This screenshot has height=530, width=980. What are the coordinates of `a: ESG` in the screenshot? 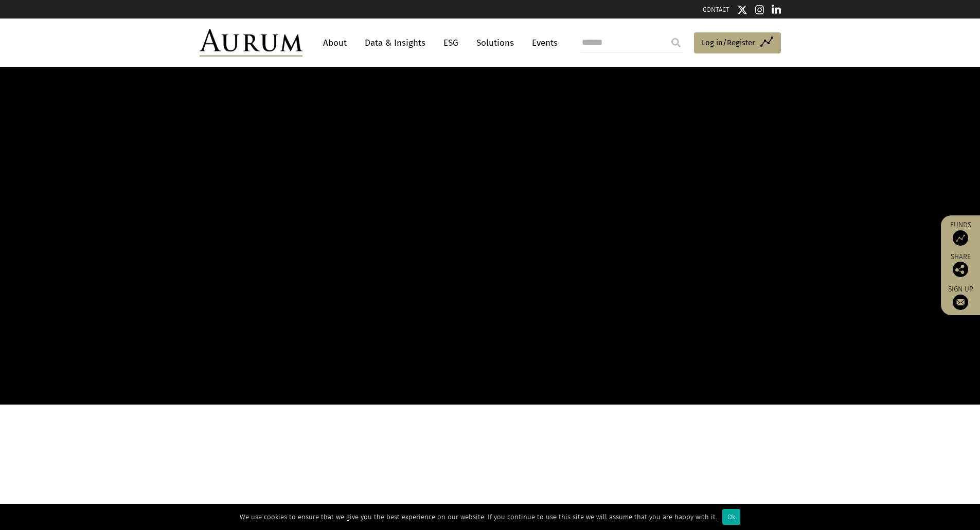 It's located at (451, 42).